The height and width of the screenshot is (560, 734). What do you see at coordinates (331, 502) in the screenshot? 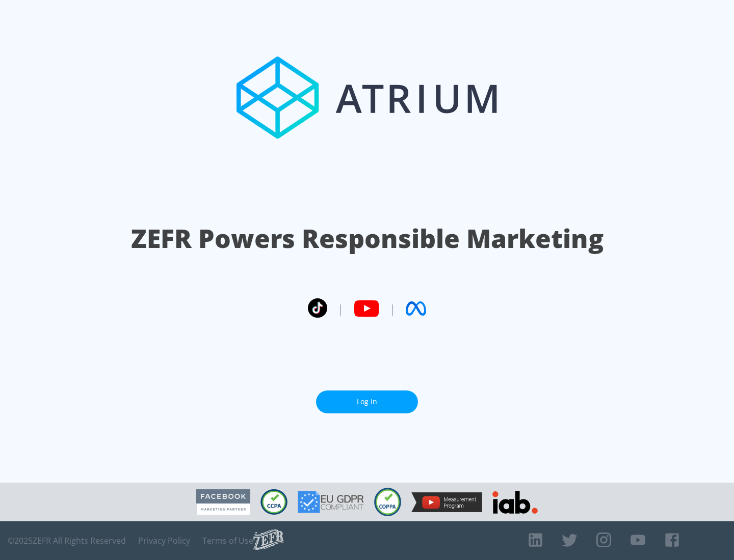
I see `img: GDPR Compliant` at bounding box center [331, 502].